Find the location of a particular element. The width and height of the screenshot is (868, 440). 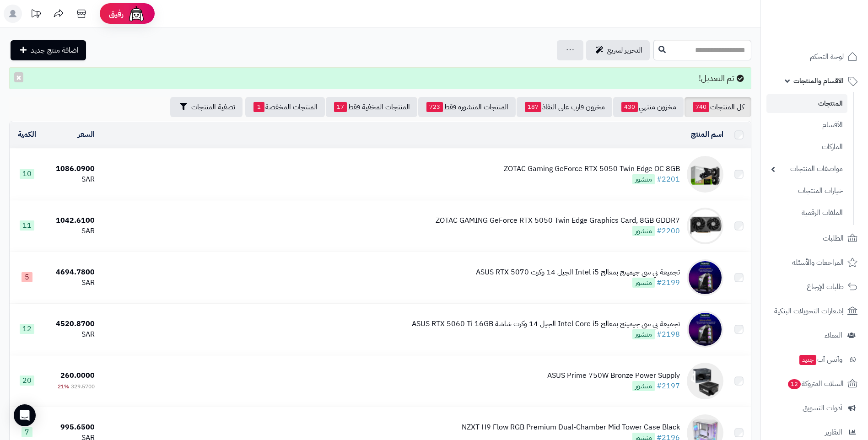

span: 7 is located at coordinates (27, 432).